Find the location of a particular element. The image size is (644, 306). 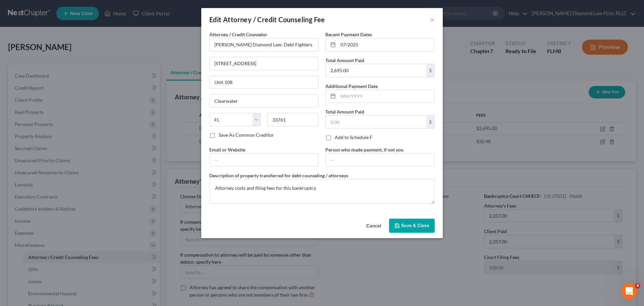

input: Enter zip... is located at coordinates (293, 119).